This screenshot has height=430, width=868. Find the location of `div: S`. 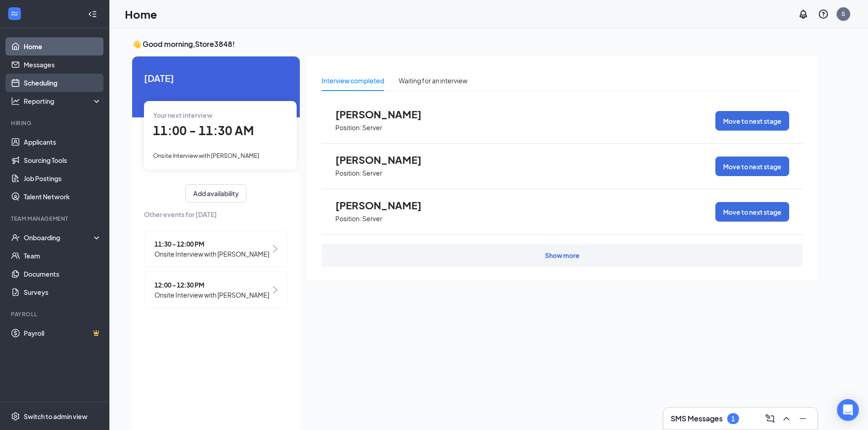

div: S is located at coordinates (843, 14).